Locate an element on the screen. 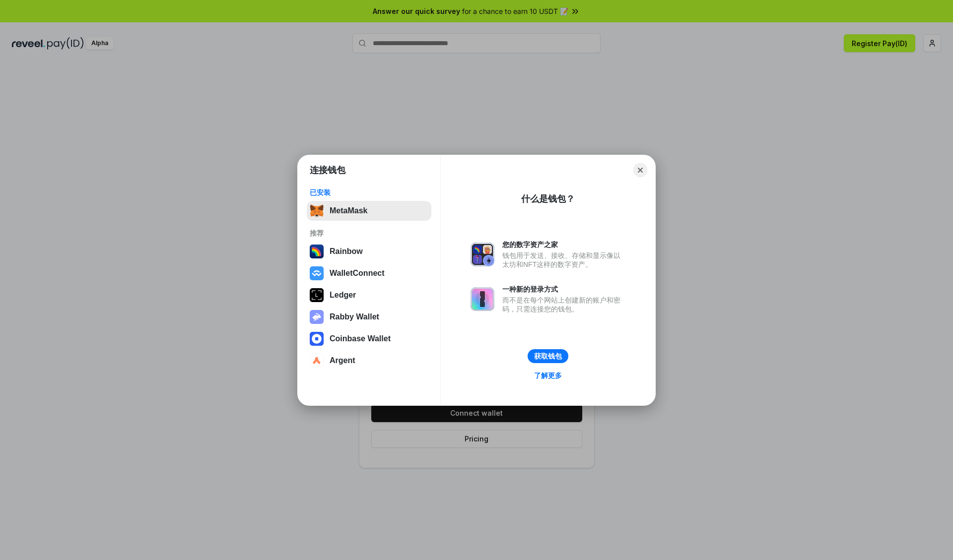 The image size is (953, 560). div: 获取钱包 is located at coordinates (548, 356).